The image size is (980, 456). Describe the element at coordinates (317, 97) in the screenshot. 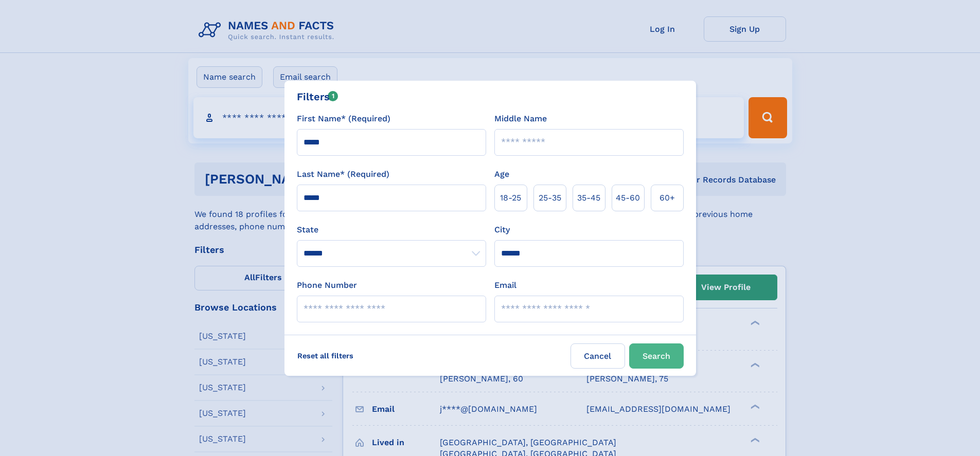

I see `div: Filters` at that location.